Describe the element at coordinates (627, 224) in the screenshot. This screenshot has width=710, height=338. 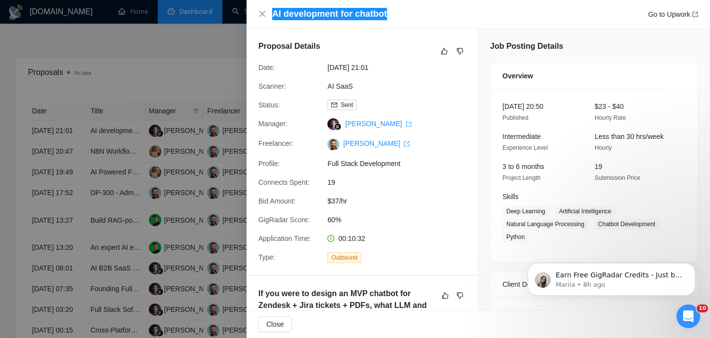
I see `span: Chatbot Development` at that location.